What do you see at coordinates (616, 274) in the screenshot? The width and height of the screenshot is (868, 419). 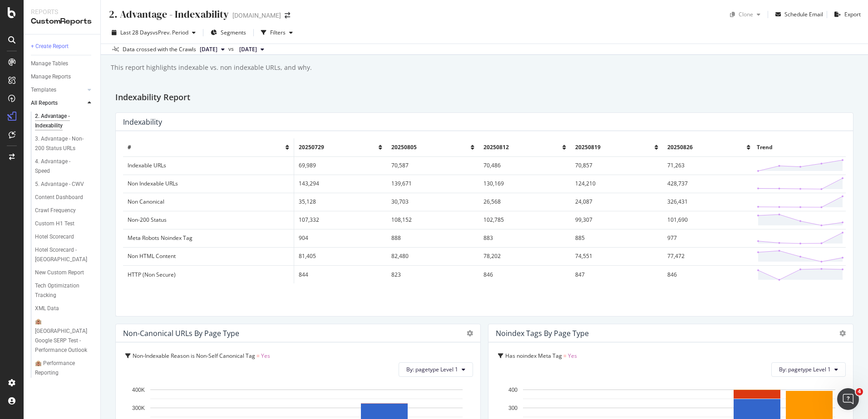 I see `td: 847` at bounding box center [616, 274].